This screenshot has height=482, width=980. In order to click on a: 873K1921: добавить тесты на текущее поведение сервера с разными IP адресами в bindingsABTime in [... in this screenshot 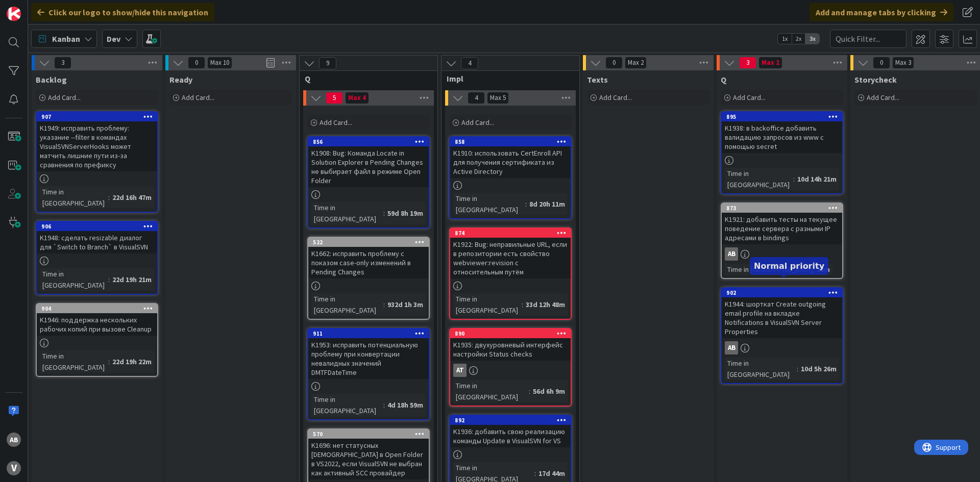, I will do `click(782, 241)`.